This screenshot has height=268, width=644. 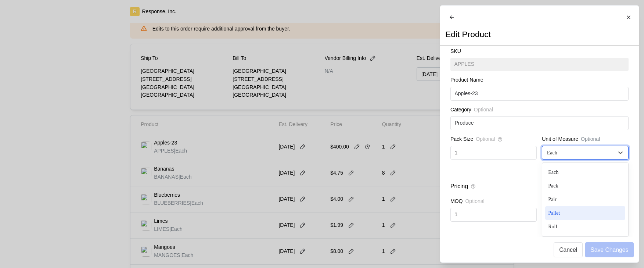 What do you see at coordinates (493, 141) in the screenshot?
I see `div: Pack Size` at bounding box center [493, 141].